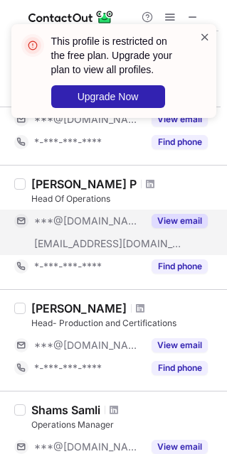 Image resolution: width=227 pixels, height=454 pixels. What do you see at coordinates (108, 97) in the screenshot?
I see `span: Upgrade Now` at bounding box center [108, 97].